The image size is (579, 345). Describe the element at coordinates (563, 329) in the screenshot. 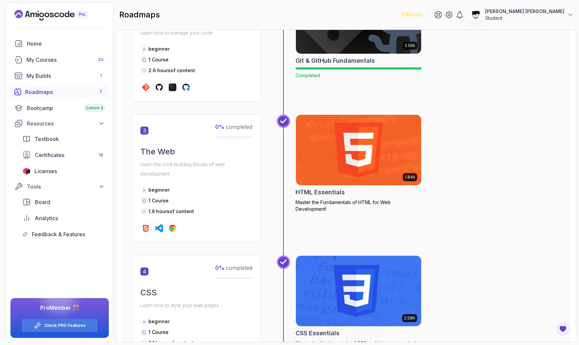

I see `button: Open Feedback Button` at that location.